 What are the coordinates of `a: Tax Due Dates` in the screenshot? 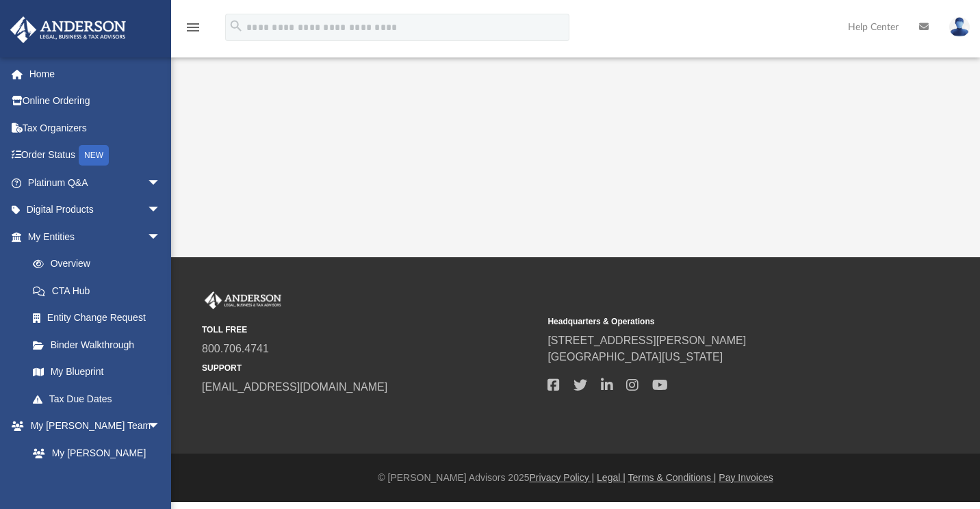 It's located at (100, 399).